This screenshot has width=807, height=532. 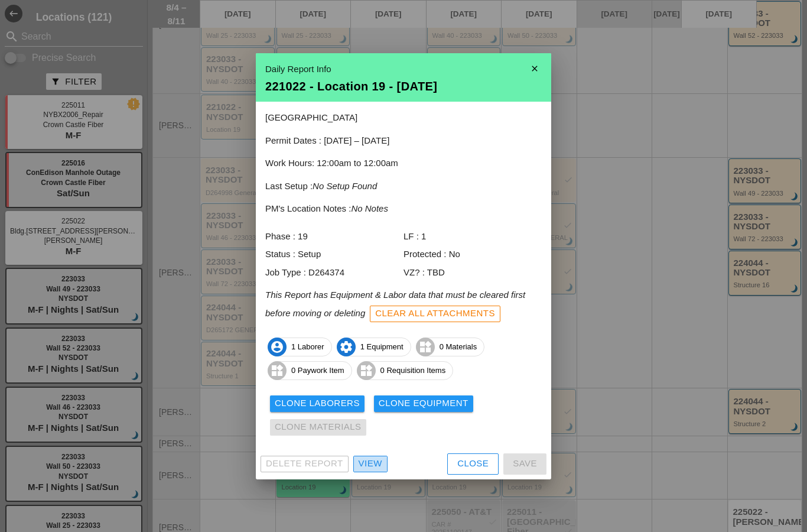 I want to click on div: Phase : 19, so click(x=335, y=236).